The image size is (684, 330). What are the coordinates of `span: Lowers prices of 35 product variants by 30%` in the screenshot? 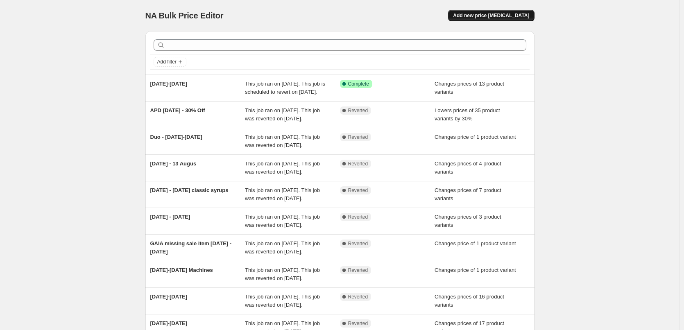 It's located at (467, 114).